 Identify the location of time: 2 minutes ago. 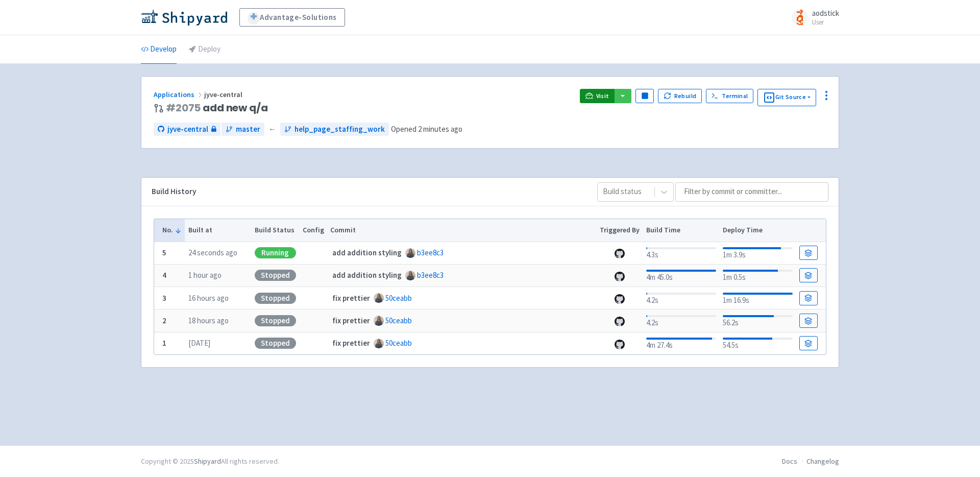
(440, 128).